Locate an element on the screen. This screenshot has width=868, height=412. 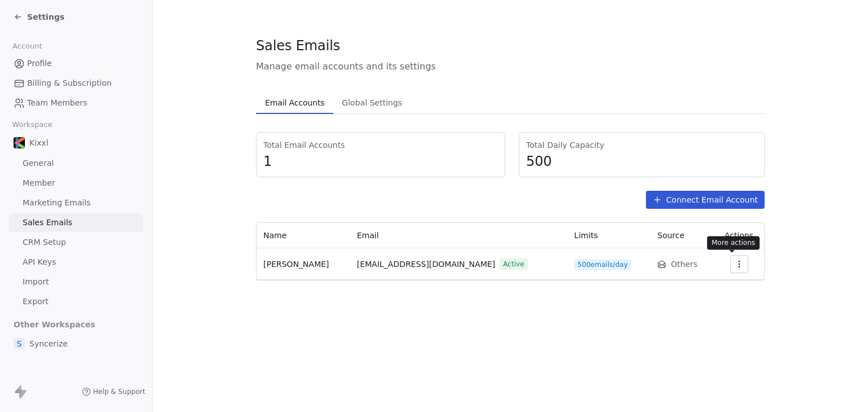
button: Connect Email Account is located at coordinates (706, 200).